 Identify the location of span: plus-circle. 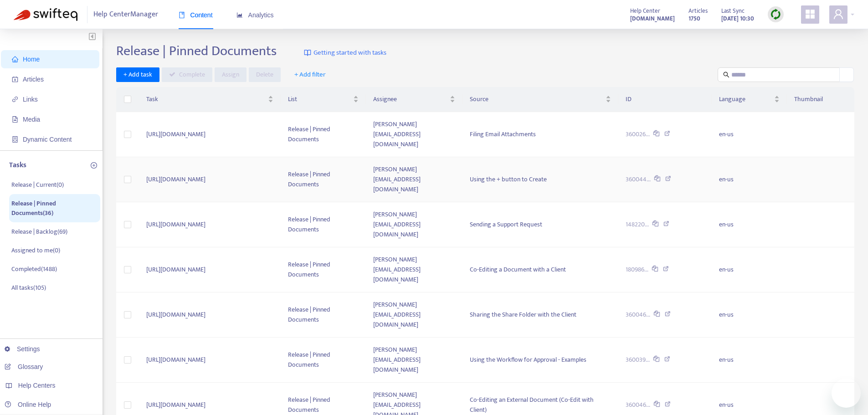
(94, 165).